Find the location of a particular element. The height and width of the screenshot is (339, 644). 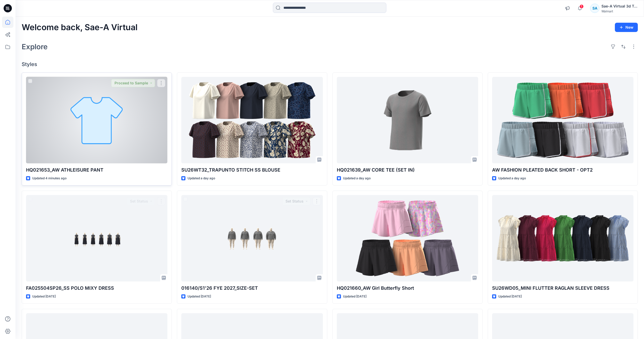

h2: Explore is located at coordinates (35, 47).